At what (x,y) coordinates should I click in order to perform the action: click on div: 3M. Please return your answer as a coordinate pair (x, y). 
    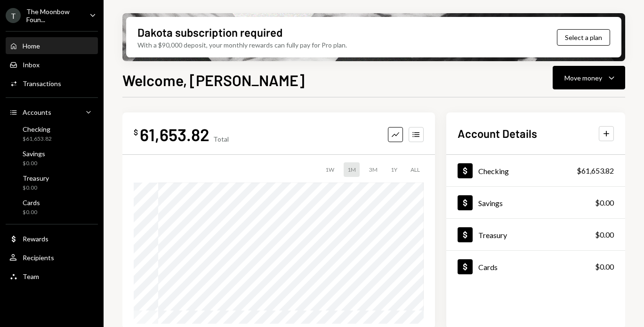
    Looking at the image, I should click on (374, 170).